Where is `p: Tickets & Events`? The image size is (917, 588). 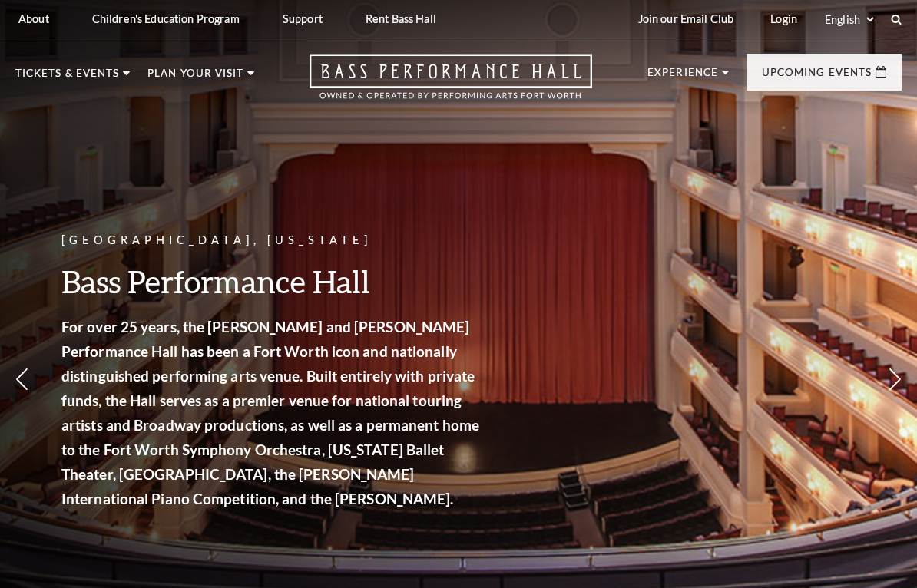
p: Tickets & Events is located at coordinates (67, 78).